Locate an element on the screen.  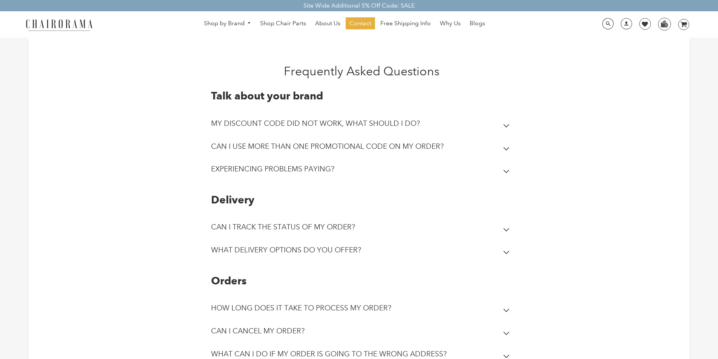
span: About Us is located at coordinates (328, 23).